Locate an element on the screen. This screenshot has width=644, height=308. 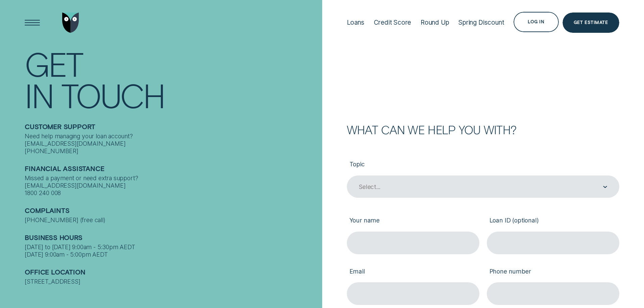
div: Touch is located at coordinates (113, 95).